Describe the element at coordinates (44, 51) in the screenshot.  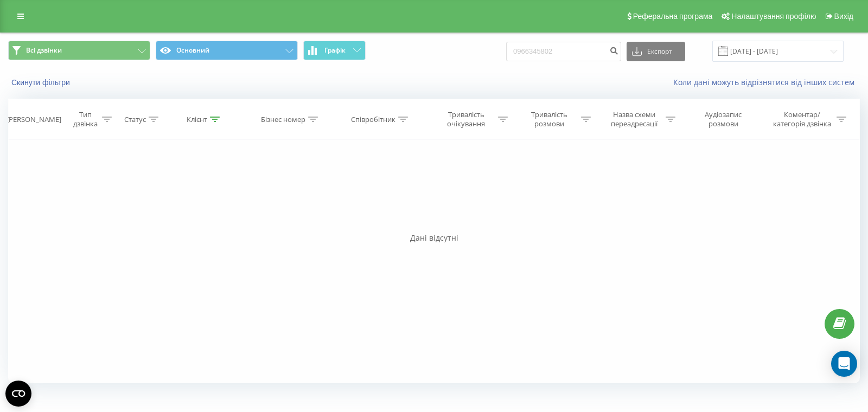
I see `span: Всі дзвінки` at that location.